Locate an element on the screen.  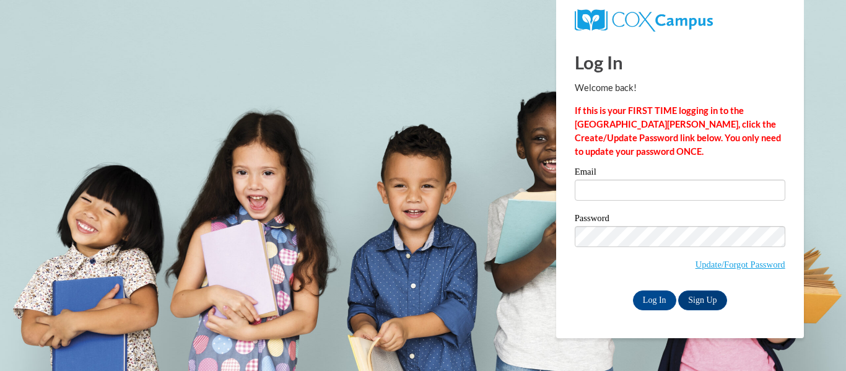
a: COX Campus is located at coordinates (643, 19).